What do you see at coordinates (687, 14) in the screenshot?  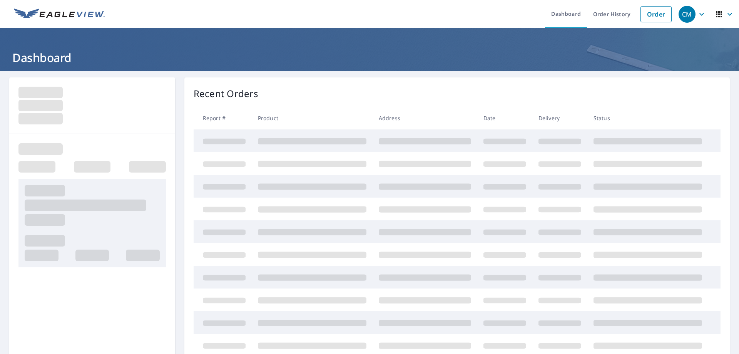 I see `div: CM` at bounding box center [687, 14].